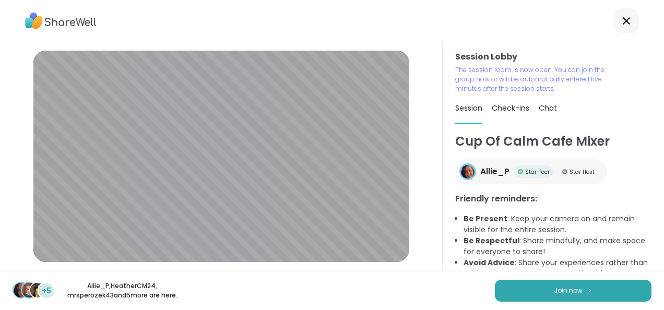 The width and height of the screenshot is (664, 310). What do you see at coordinates (573, 291) in the screenshot?
I see `button: Join now` at bounding box center [573, 291].